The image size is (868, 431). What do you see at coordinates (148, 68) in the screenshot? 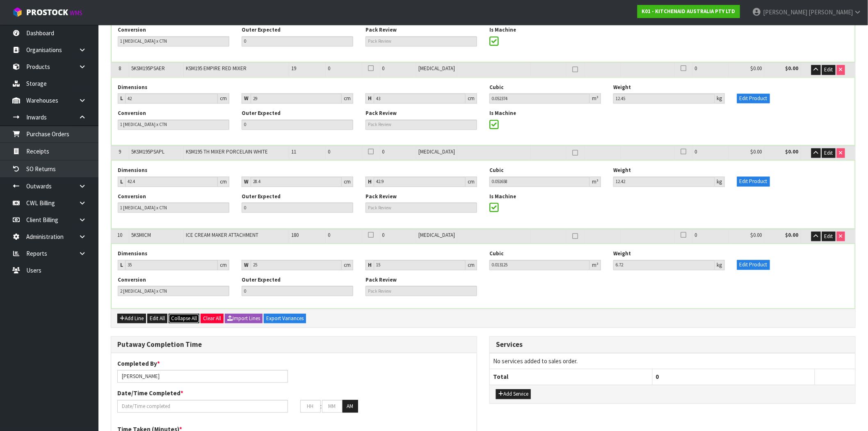
I see `span: 5KSM195PSAER` at bounding box center [148, 68].